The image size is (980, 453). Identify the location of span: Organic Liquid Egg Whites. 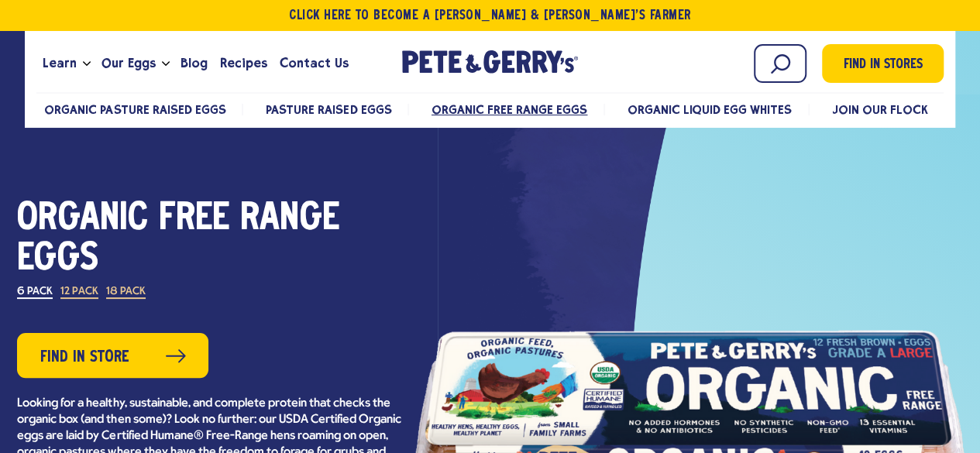
(710, 110).